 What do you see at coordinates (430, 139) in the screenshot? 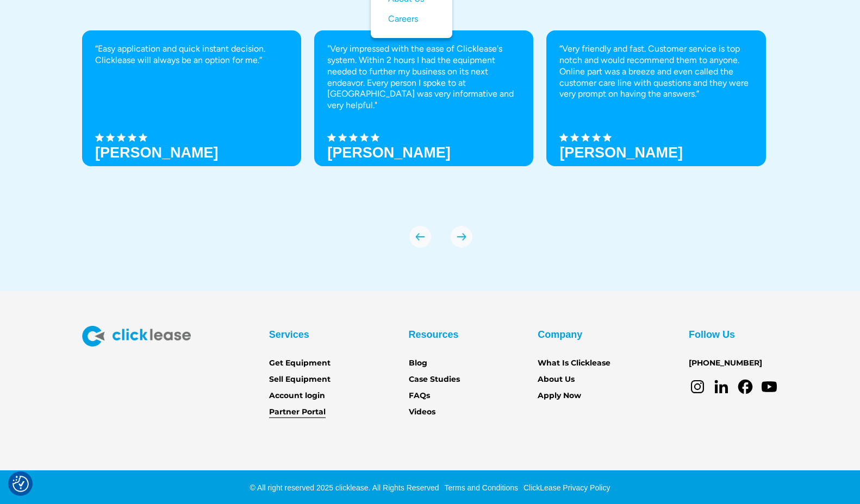
I see `div: carousel` at bounding box center [430, 139].